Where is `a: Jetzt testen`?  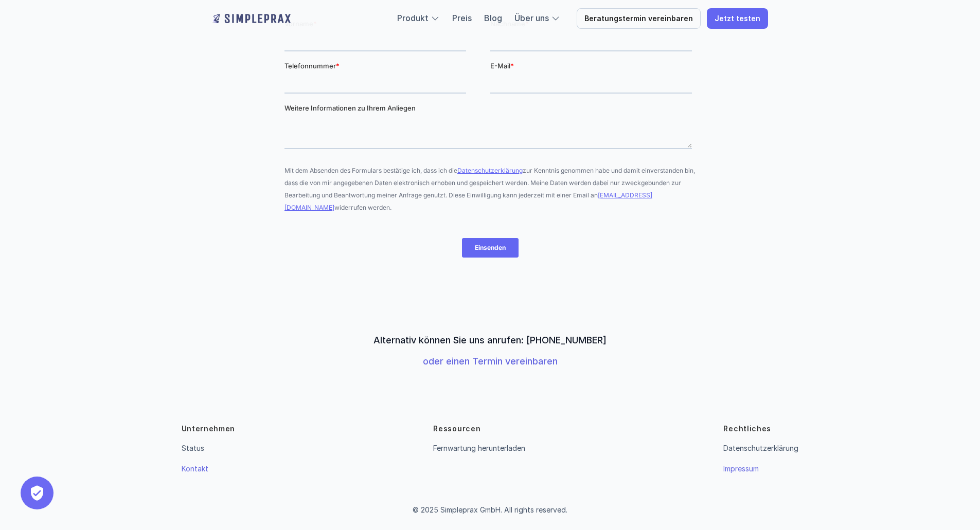 a: Jetzt testen is located at coordinates (737, 18).